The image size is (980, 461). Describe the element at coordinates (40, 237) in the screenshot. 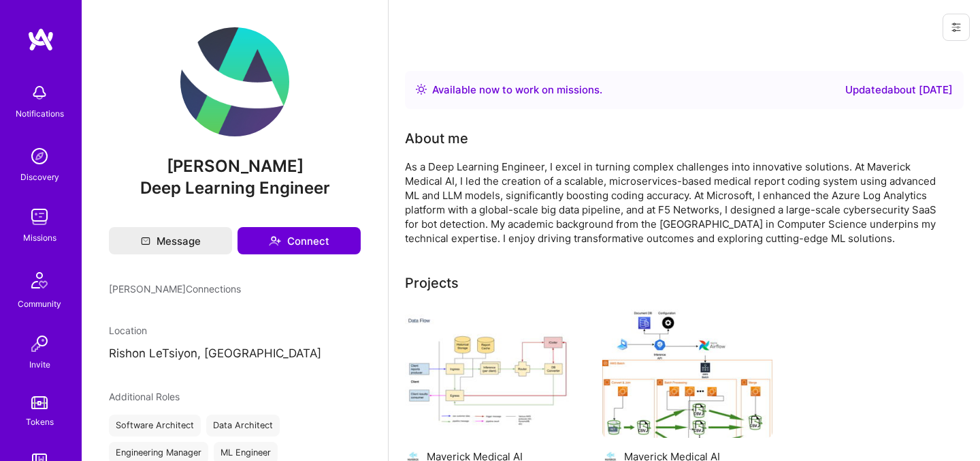

I see `div: Missions` at that location.